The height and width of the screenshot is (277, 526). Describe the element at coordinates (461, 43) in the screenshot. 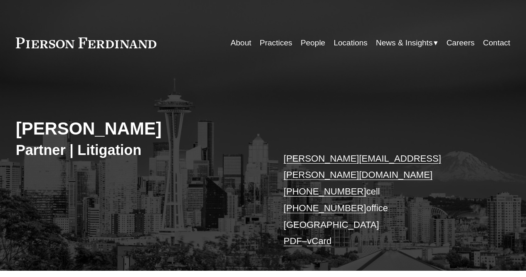

I see `a: Careers` at that location.